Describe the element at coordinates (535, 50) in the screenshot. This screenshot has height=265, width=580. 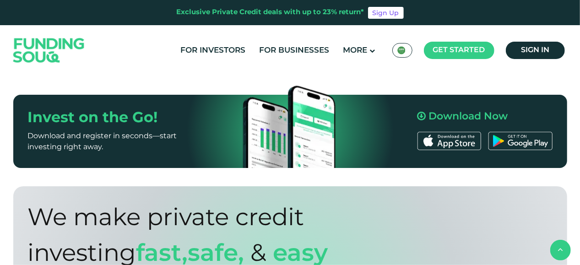
I see `span: Sign in` at that location.